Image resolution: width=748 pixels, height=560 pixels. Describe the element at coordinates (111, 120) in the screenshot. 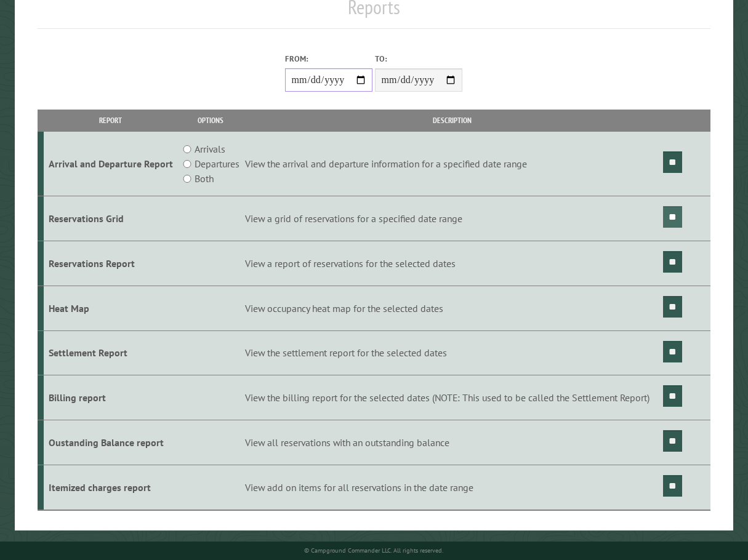

I see `th: Report` at that location.